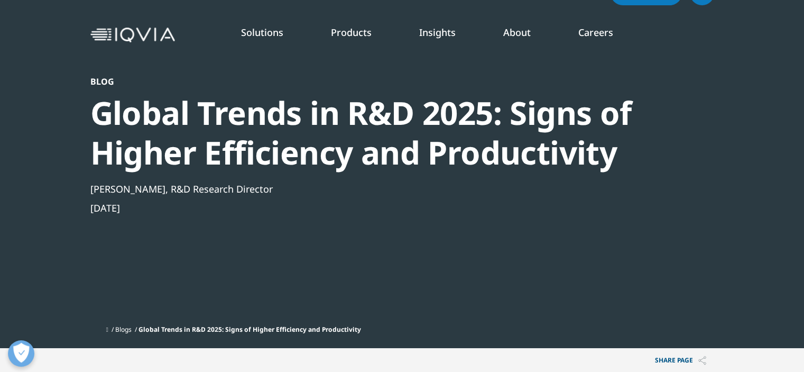 The image size is (804, 372). I want to click on a: Products, so click(351, 32).